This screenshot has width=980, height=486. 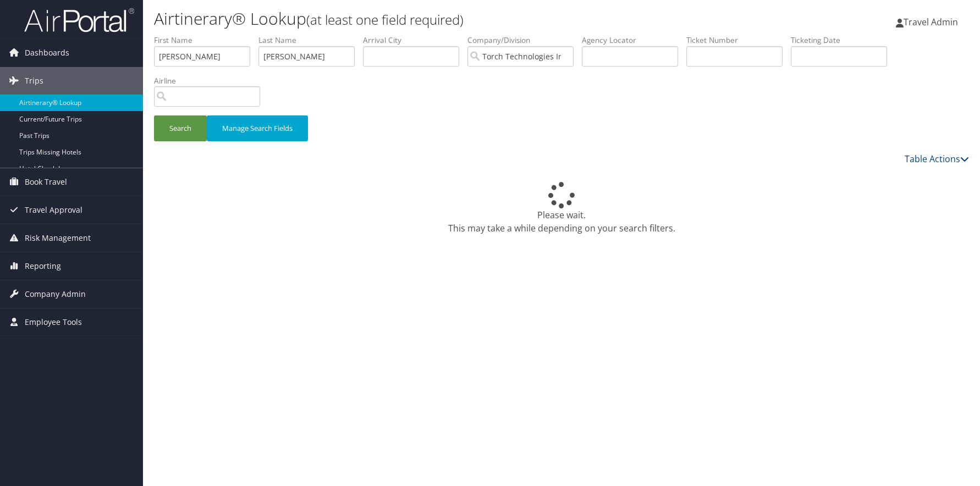 What do you see at coordinates (53, 210) in the screenshot?
I see `span: Travel Approval` at bounding box center [53, 210].